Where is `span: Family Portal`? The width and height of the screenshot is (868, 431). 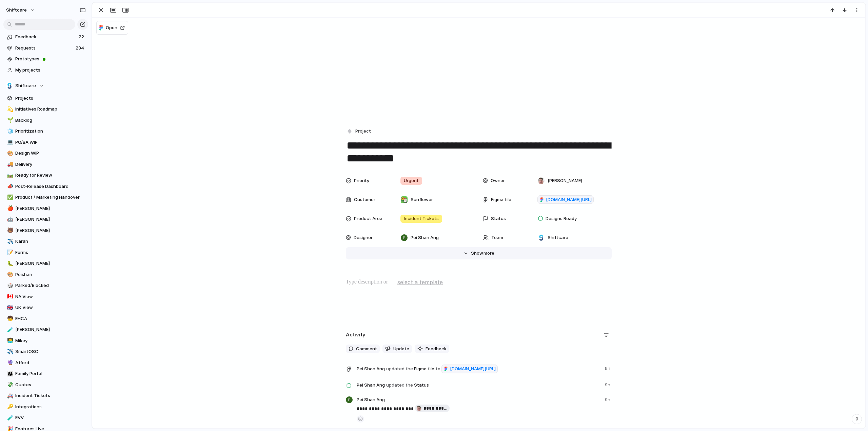 span: Family Portal is located at coordinates (51, 374).